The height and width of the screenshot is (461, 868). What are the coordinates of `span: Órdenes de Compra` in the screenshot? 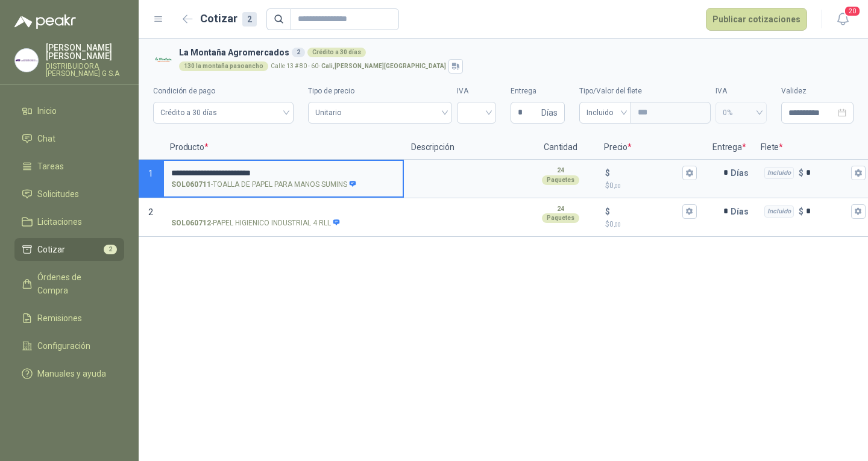 It's located at (75, 284).